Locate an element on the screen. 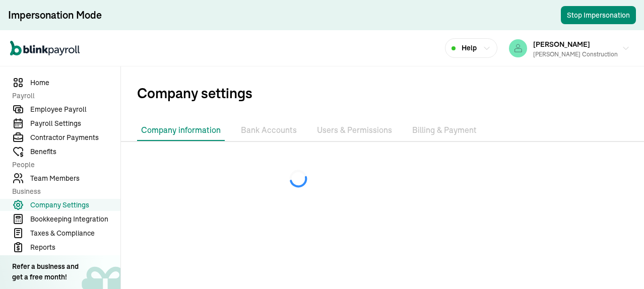 The width and height of the screenshot is (644, 289). button: Stop Impersonation is located at coordinates (598, 15).